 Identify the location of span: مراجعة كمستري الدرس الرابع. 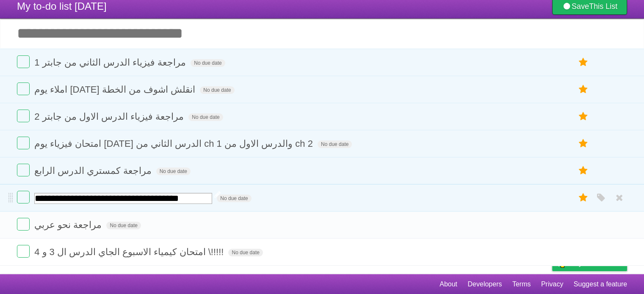
(93, 171).